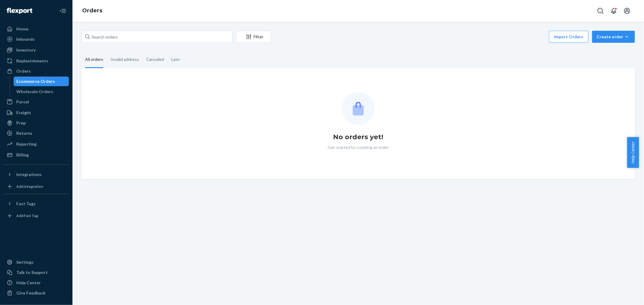  I want to click on button: Help Center, so click(633, 152).